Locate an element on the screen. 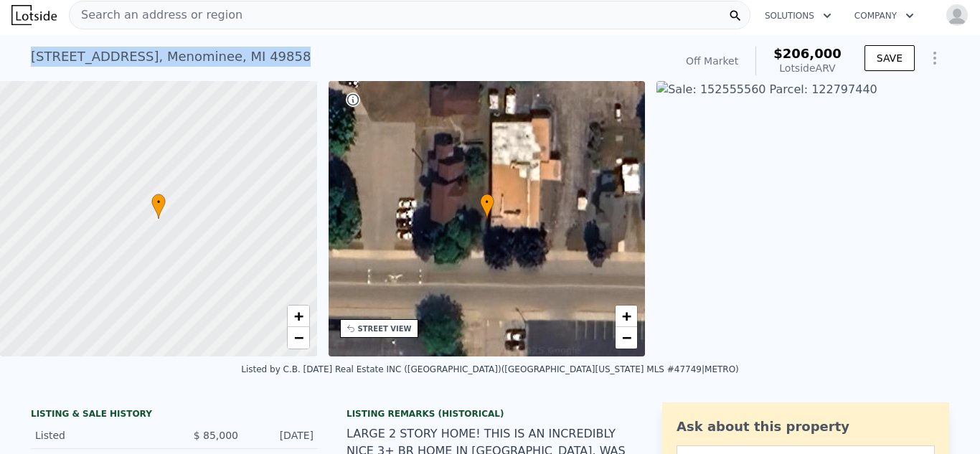 This screenshot has width=980, height=454. img: Lotside is located at coordinates (34, 15).